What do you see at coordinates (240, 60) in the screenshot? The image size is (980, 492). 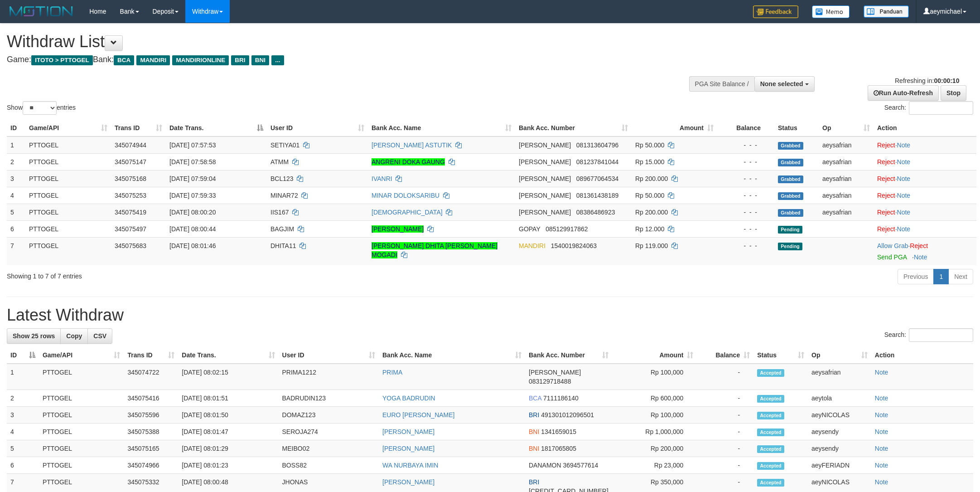 I see `span: BRI` at bounding box center [240, 60].